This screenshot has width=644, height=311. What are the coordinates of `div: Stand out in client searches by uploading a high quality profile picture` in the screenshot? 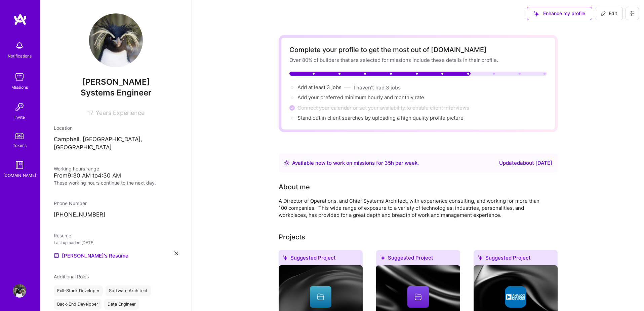 It's located at (380, 118).